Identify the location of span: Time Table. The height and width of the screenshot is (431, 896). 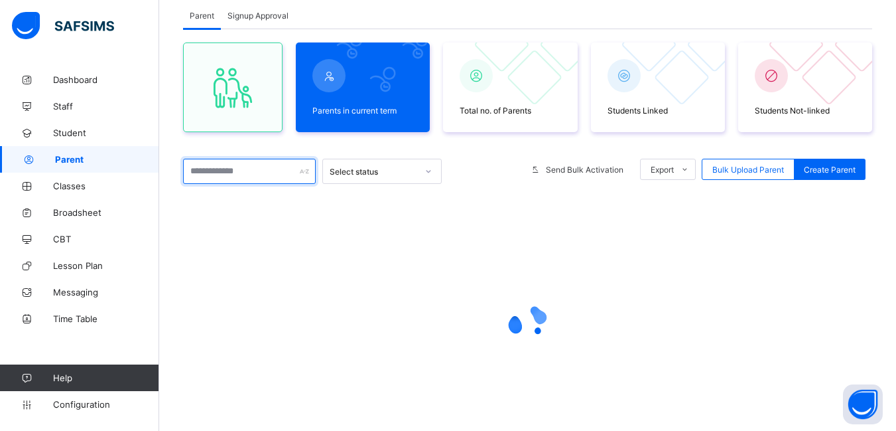
(106, 318).